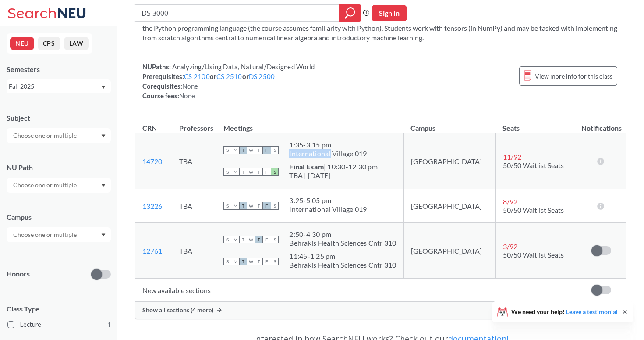  I want to click on span: 11 / 92, so click(512, 156).